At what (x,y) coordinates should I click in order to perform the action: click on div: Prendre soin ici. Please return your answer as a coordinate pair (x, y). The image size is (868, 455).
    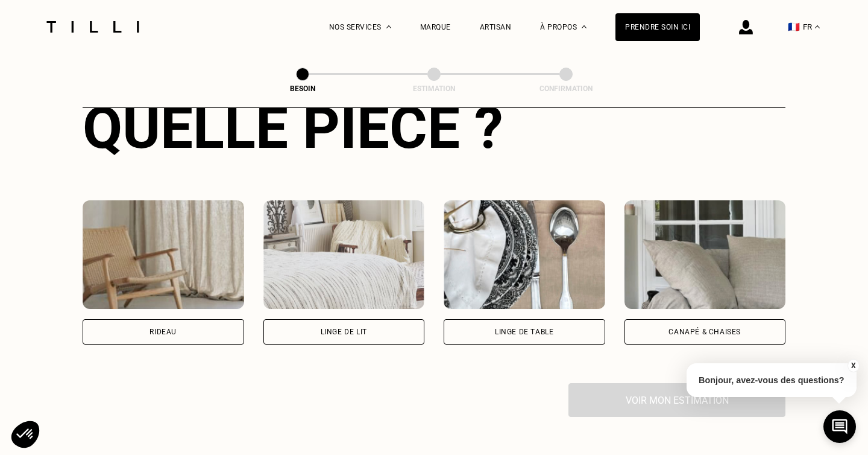
    Looking at the image, I should click on (658, 27).